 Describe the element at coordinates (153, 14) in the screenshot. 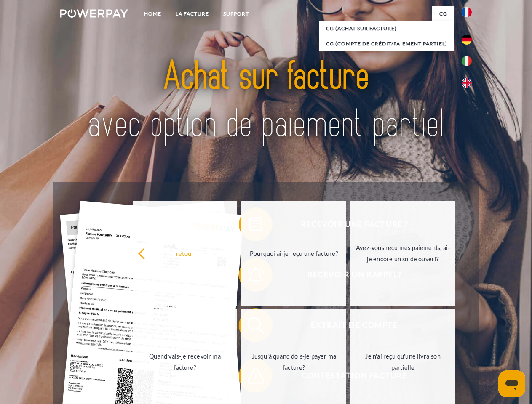

I see `a: Home` at that location.